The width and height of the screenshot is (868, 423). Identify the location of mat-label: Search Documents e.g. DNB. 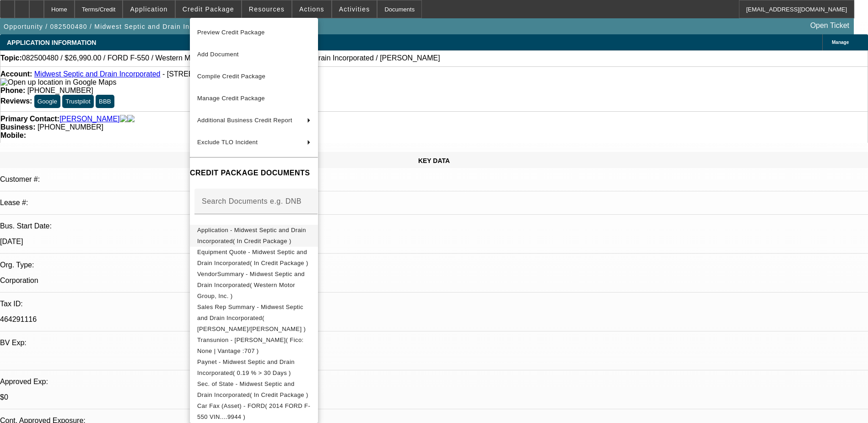
(252, 201).